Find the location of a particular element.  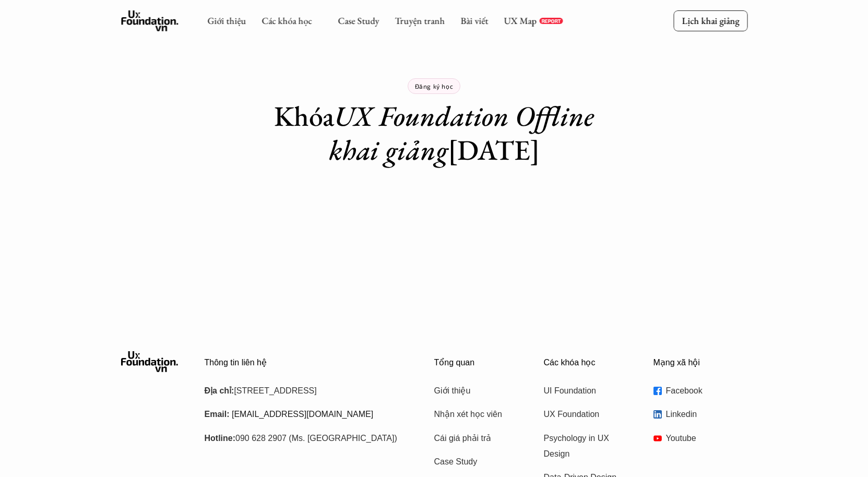

p: Nhận xét học viên is located at coordinates (476, 414).